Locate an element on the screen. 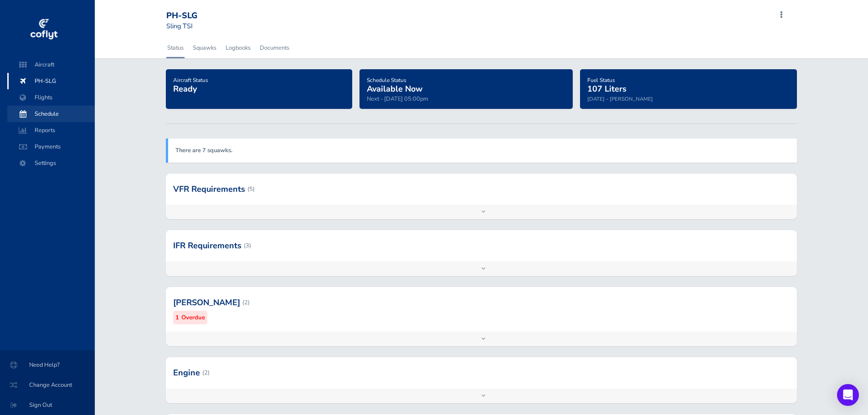 The height and width of the screenshot is (415, 868). span: Payments is located at coordinates (51, 147).